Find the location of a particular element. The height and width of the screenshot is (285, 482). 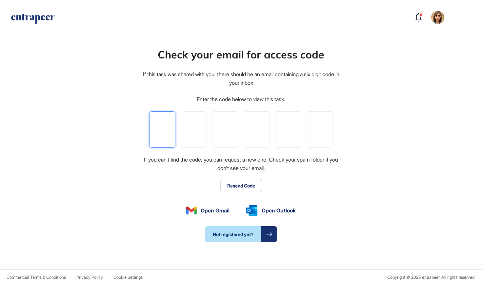

span: Open Outlook is located at coordinates (279, 210).